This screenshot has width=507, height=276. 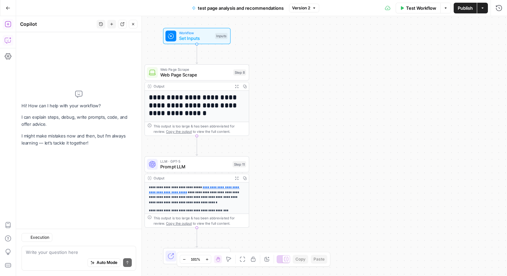 What do you see at coordinates (421, 8) in the screenshot?
I see `span: Test Workflow` at bounding box center [421, 8].